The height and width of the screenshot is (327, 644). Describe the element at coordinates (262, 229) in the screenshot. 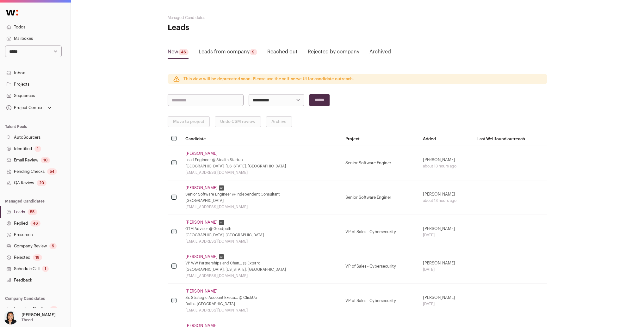

I see `div: GTM Advisor @ Goodpath` at that location.